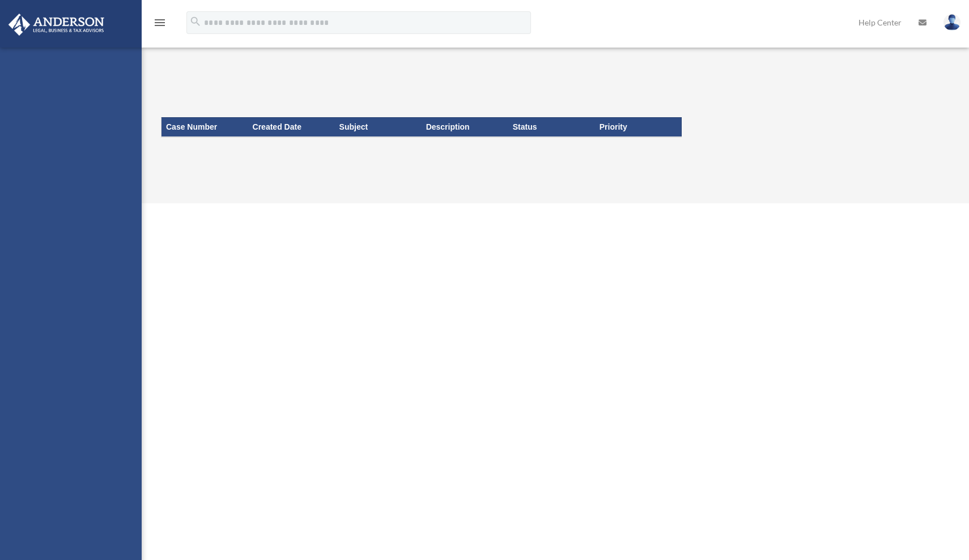 The width and height of the screenshot is (969, 560). What do you see at coordinates (160, 24) in the screenshot?
I see `a: menu` at bounding box center [160, 24].